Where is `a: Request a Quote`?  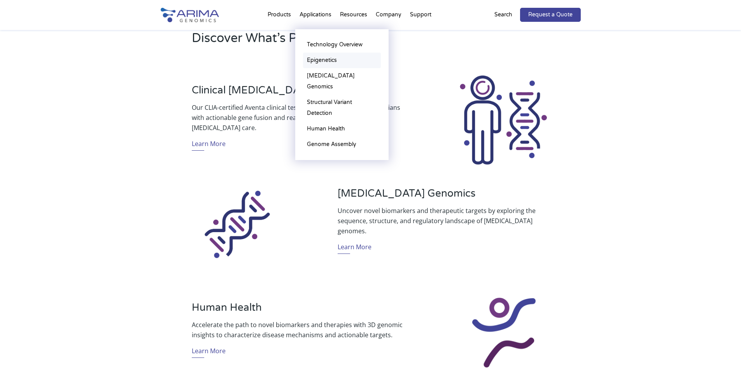 a: Request a Quote is located at coordinates (551, 15).